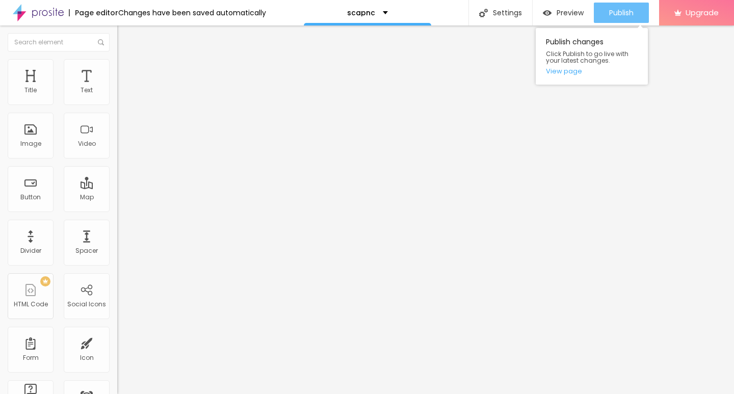  I want to click on div: Spacer, so click(87, 251).